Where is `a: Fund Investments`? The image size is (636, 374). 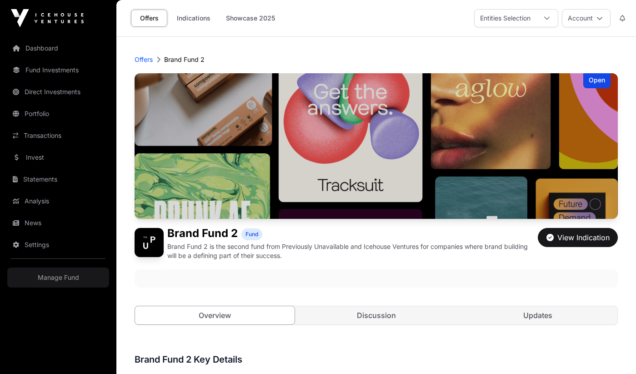
a: Fund Investments is located at coordinates (58, 70).